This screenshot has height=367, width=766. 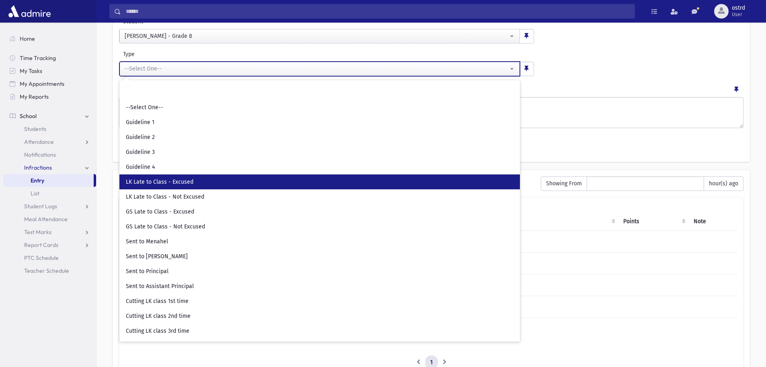 I want to click on span: GS Late to Class - Excused, so click(x=160, y=212).